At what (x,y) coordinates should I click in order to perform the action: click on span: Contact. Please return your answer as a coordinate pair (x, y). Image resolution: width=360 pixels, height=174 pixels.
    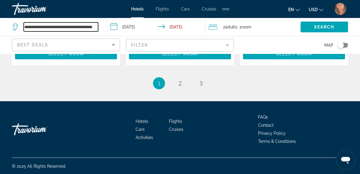
    Looking at the image, I should click on (266, 125).